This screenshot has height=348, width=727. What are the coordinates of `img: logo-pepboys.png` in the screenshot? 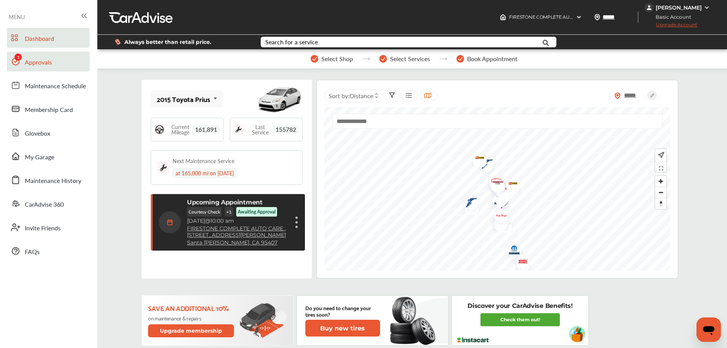 It's located at (498, 217).